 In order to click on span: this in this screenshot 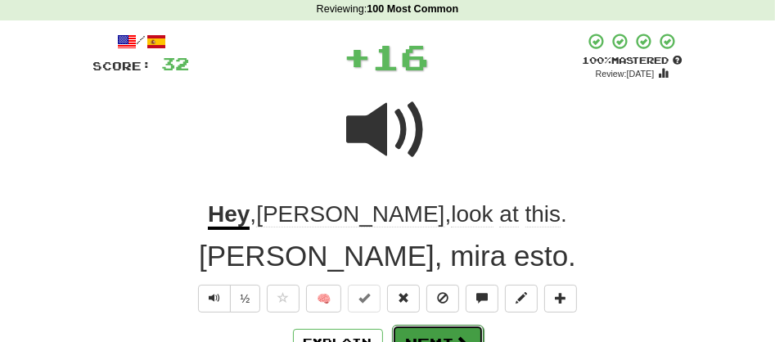, I will do `click(544, 214)`.